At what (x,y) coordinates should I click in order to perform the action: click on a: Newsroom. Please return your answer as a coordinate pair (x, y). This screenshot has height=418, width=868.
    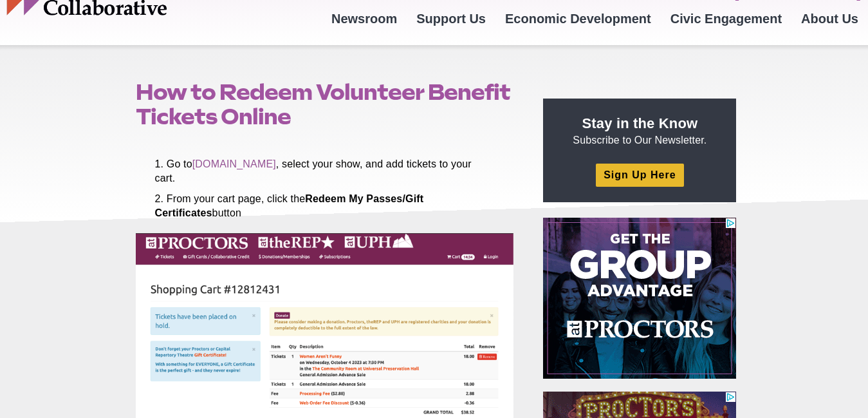
    Looking at the image, I should click on (364, 19).